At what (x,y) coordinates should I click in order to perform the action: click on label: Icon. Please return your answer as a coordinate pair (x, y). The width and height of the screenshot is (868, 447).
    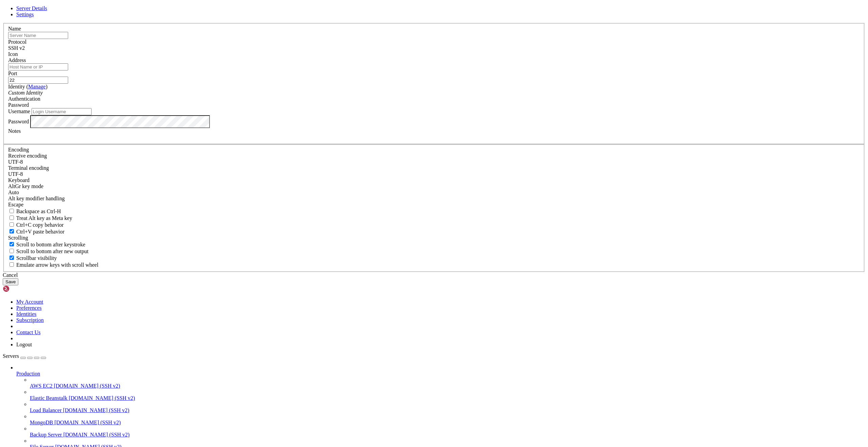
    Looking at the image, I should click on (13, 54).